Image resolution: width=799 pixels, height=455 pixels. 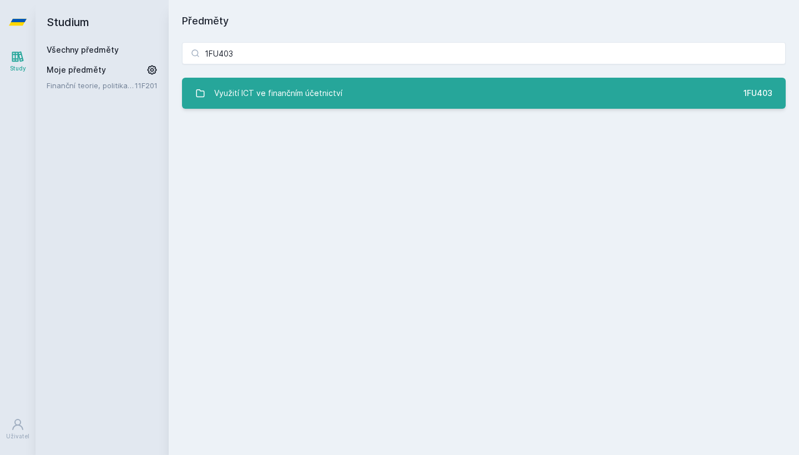 I want to click on input: Název nebo ident předmětu…, so click(x=484, y=53).